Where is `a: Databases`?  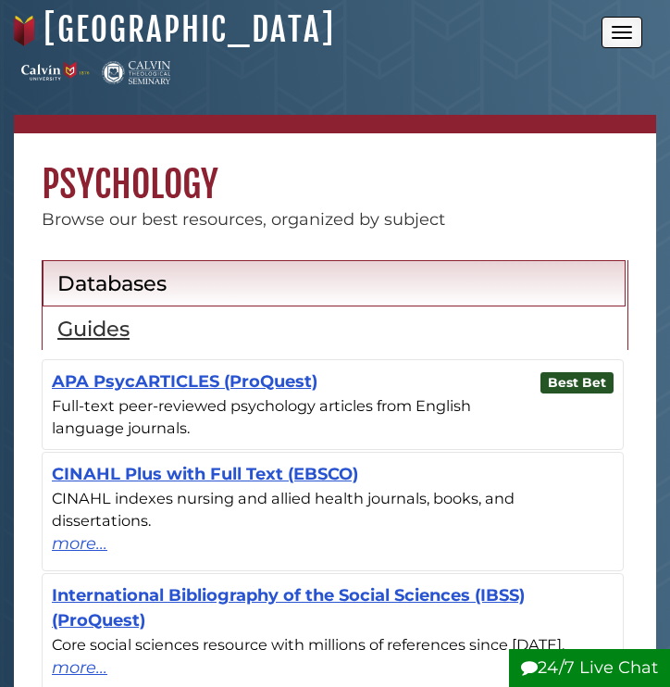 a: Databases is located at coordinates (334, 283).